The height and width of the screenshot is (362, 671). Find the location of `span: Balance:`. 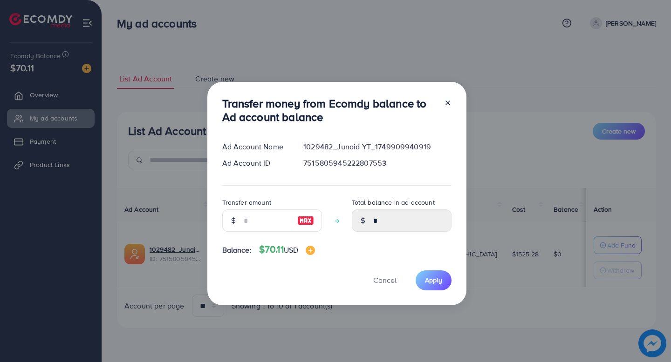

span: Balance: is located at coordinates (237, 250).